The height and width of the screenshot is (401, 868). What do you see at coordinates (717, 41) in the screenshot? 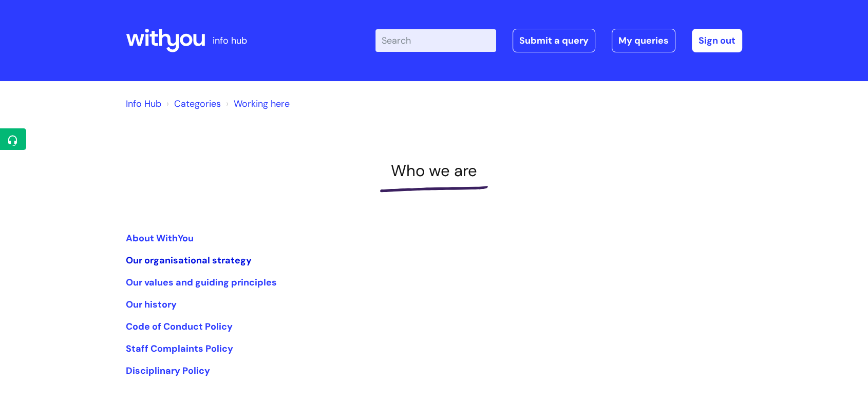
I see `a: Sign out` at bounding box center [717, 41].